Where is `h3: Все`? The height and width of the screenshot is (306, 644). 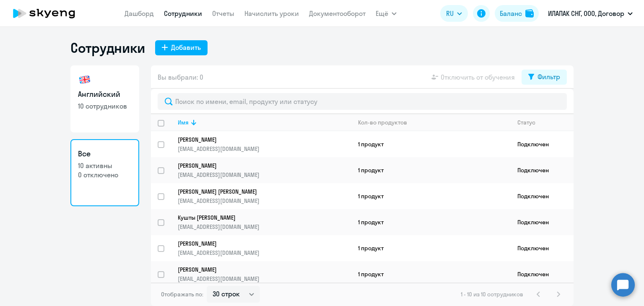
h3: Все is located at coordinates (105, 154).